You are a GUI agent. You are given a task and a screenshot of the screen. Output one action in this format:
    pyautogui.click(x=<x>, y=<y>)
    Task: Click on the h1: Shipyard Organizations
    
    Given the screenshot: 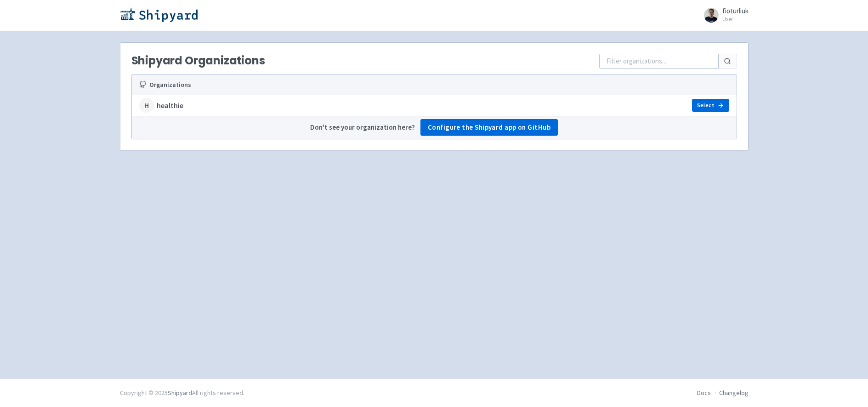 What is the action you would take?
    pyautogui.click(x=198, y=61)
    